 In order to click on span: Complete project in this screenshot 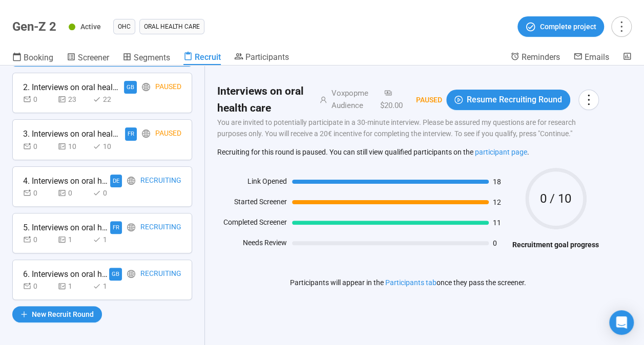, I will do `click(568, 26)`.